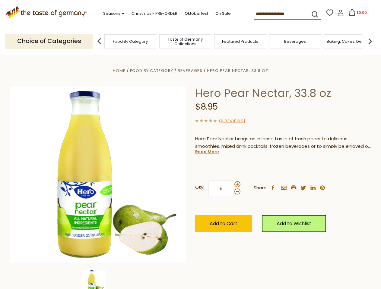  What do you see at coordinates (119, 70) in the screenshot?
I see `a: Home` at bounding box center [119, 70].